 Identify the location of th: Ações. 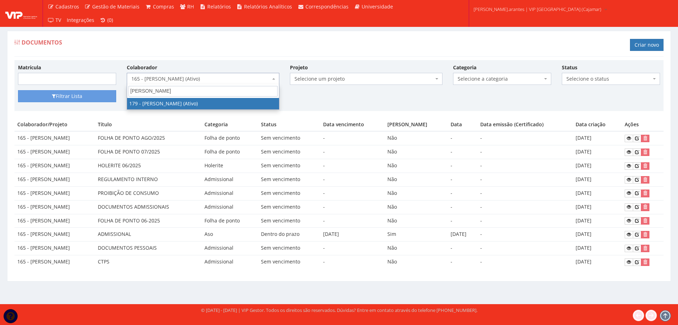
(643, 124).